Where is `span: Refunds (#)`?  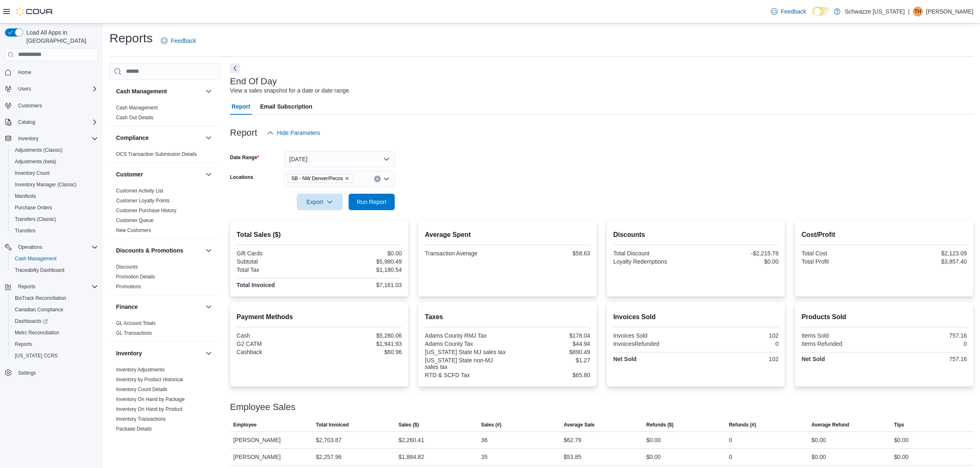 span: Refunds (#) is located at coordinates (742, 425).